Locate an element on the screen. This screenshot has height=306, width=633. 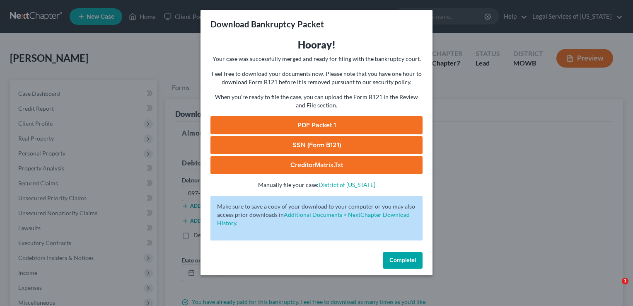
h3: Download Bankruptcy Packet is located at coordinates (267, 24).